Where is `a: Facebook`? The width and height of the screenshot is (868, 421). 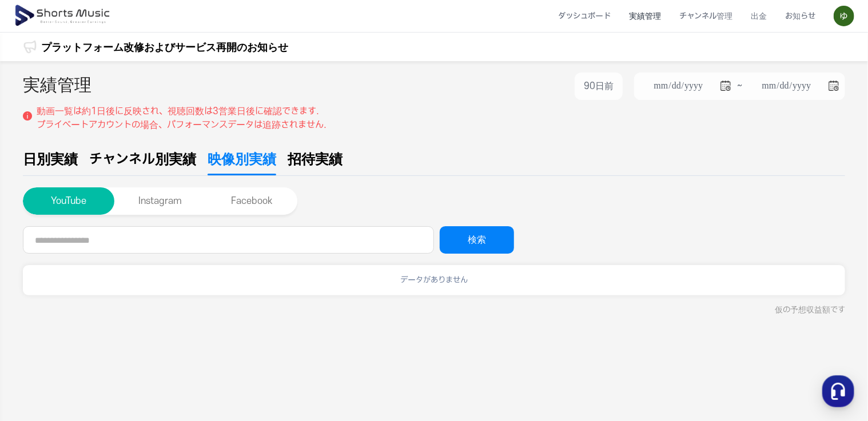
a: Facebook is located at coordinates (252, 201).